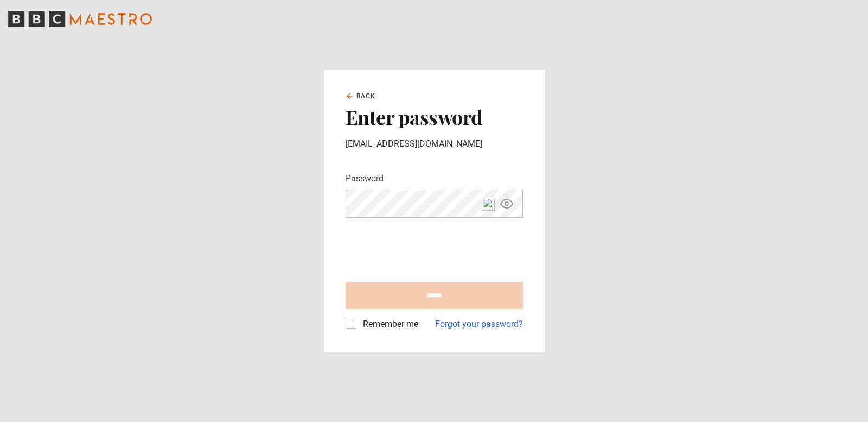  What do you see at coordinates (488, 204) in the screenshot?
I see `img: npw-badge-icon-locked.svg` at bounding box center [488, 204].